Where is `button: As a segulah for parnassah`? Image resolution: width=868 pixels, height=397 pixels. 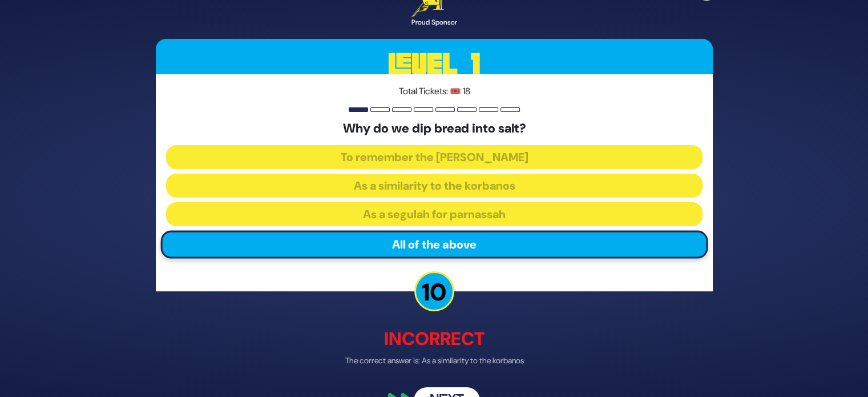 button: As a segulah for parnassah is located at coordinates (434, 215).